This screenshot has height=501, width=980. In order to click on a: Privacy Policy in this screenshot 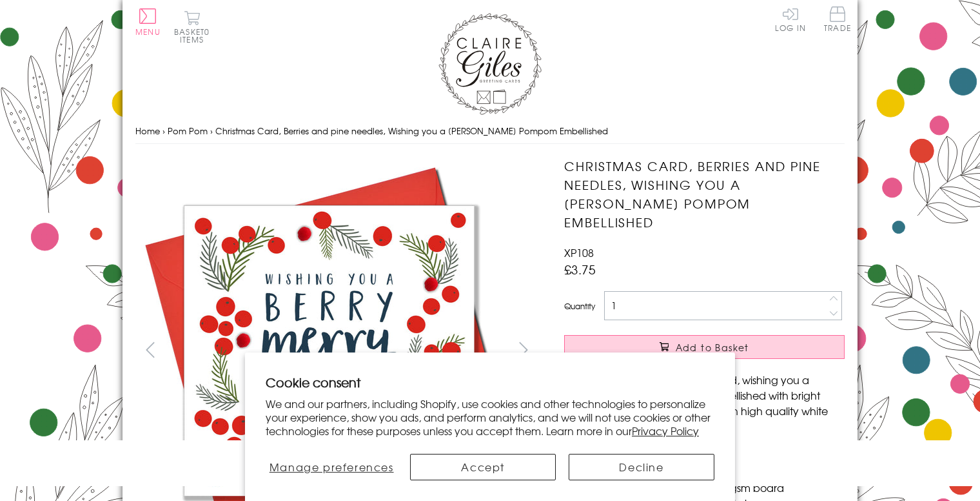, I will do `click(665, 430)`.